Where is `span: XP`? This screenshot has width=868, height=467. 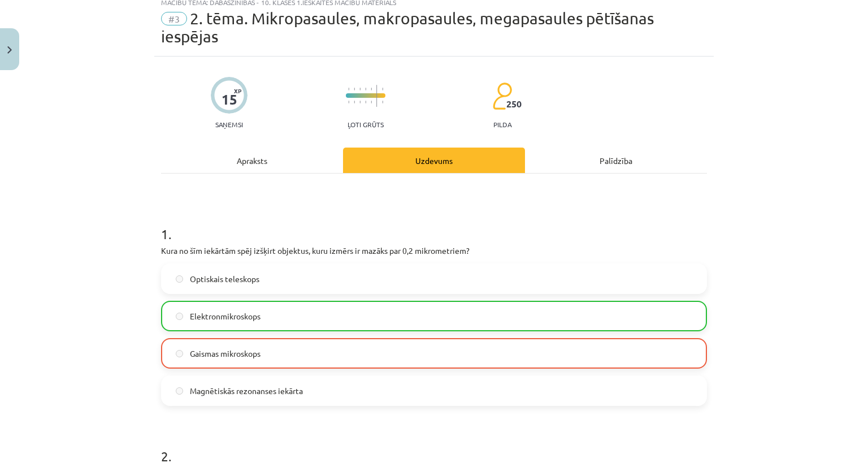 span: XP is located at coordinates (237, 90).